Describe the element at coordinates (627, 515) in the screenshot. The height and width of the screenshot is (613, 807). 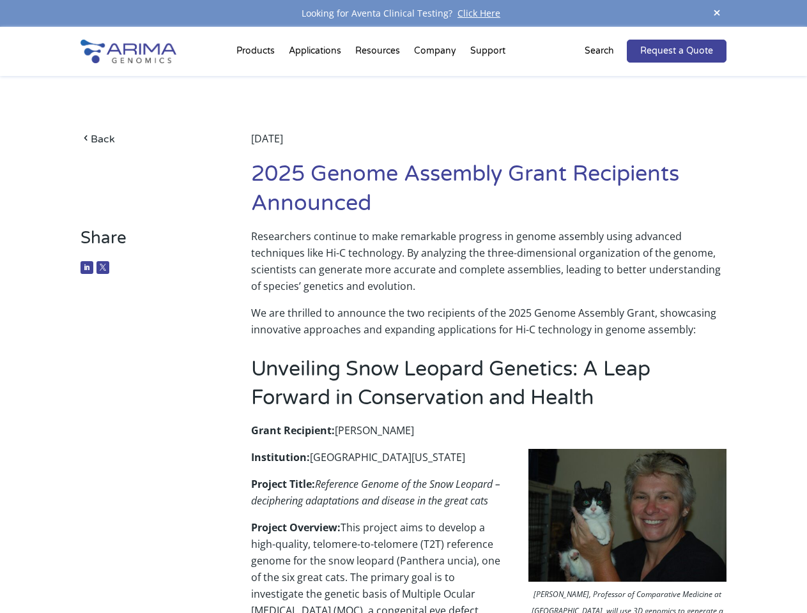
I see `img: dr lyons` at that location.